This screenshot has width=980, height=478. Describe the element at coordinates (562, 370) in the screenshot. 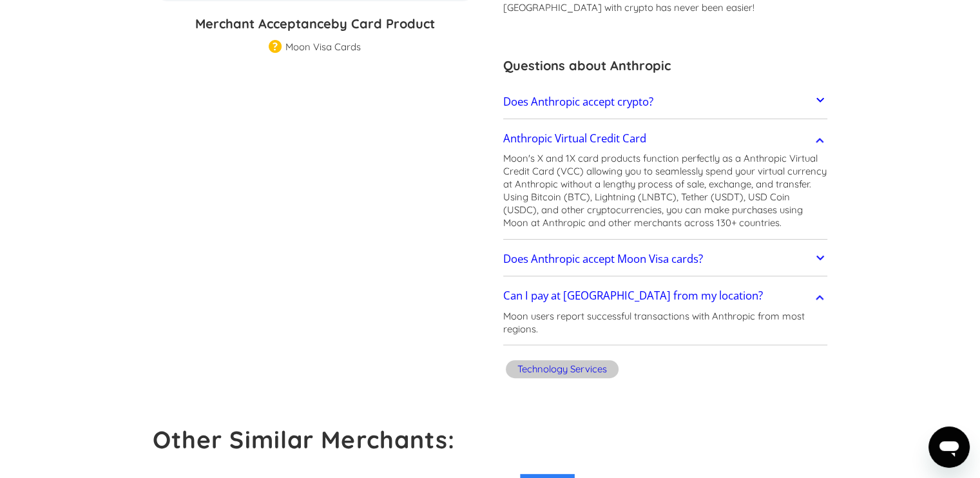

I see `a: Technology Services` at that location.